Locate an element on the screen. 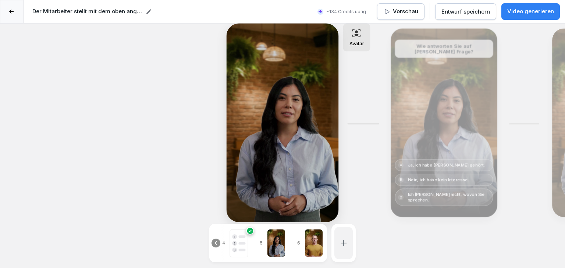 This screenshot has width=565, height=268. div: Entwurf speichern is located at coordinates (465, 12).